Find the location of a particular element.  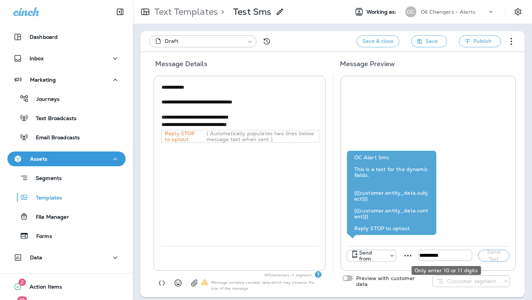

button: Settings is located at coordinates (518, 12).